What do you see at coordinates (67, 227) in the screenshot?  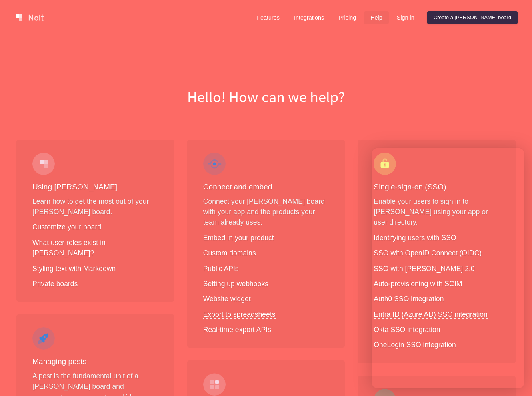 I see `a: Customize your board` at bounding box center [67, 227].